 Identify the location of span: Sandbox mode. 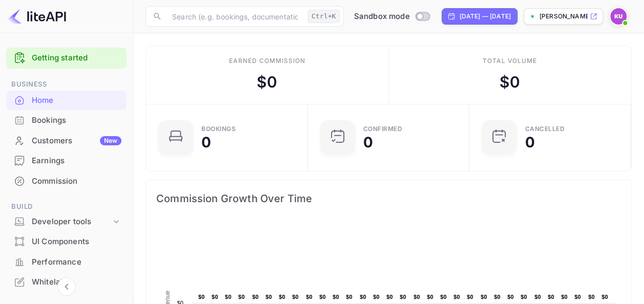
(382, 17).